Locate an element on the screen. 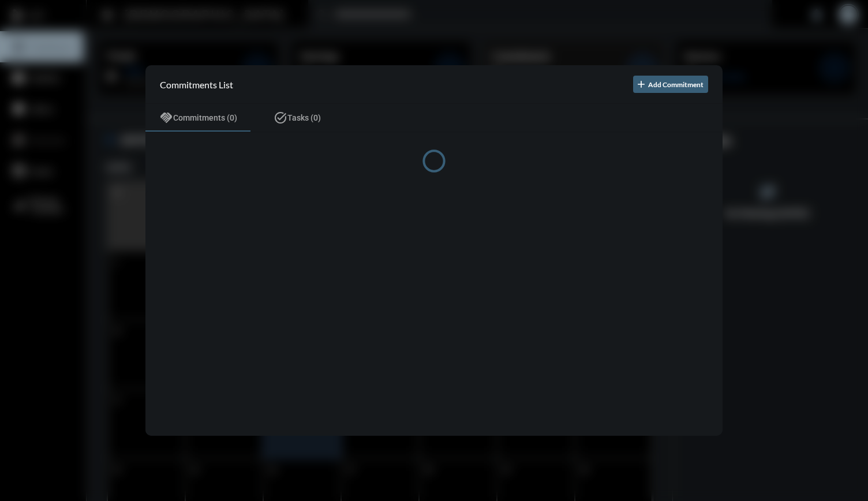 This screenshot has height=501, width=868. mat-icon: handshake is located at coordinates (167, 118).